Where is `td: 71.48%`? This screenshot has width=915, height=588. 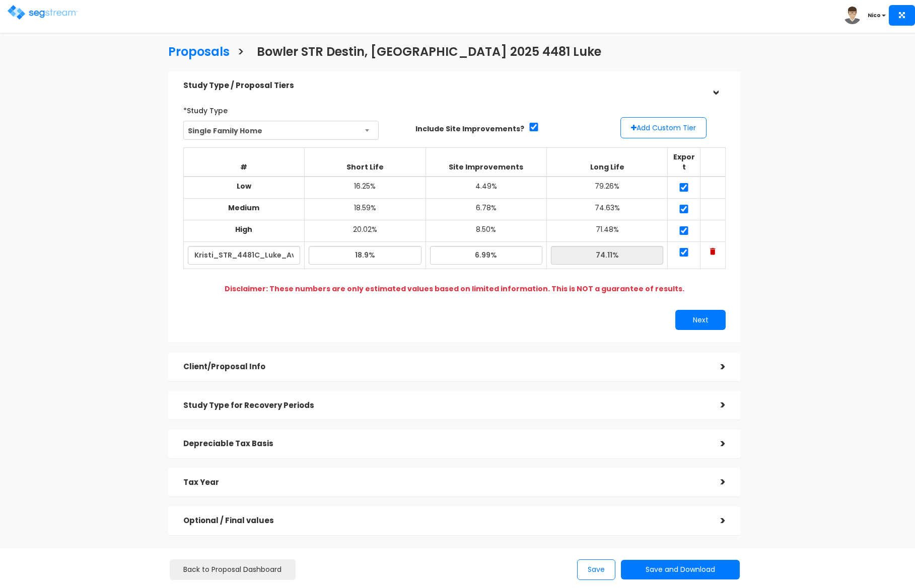
td: 71.48% is located at coordinates (607, 231).